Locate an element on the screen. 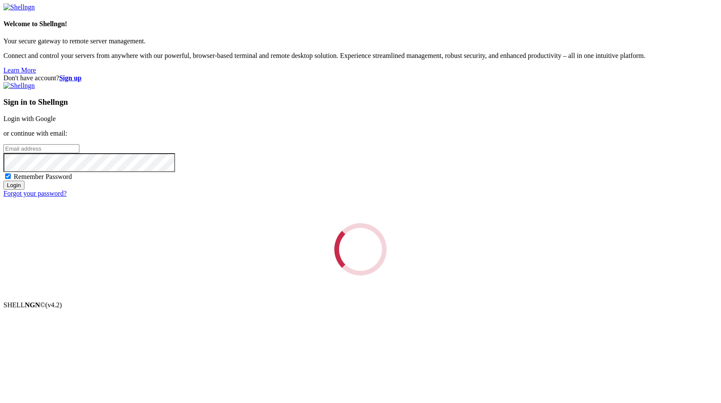 This screenshot has height=403, width=721. a: Sign up is located at coordinates (70, 78).